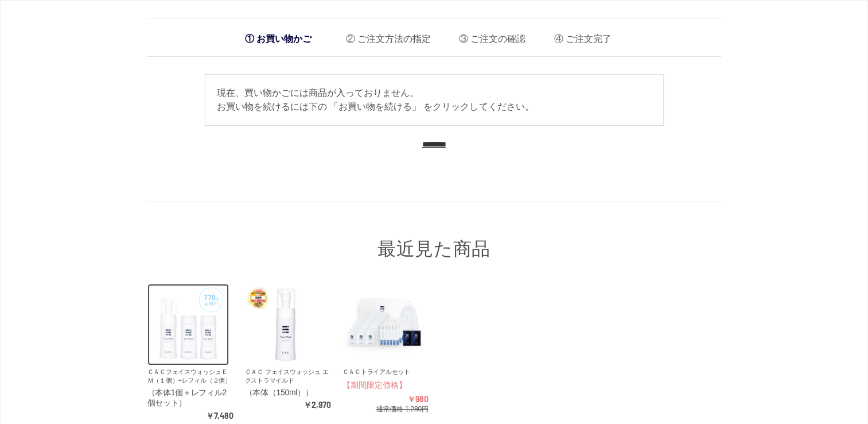 The width and height of the screenshot is (868, 424). What do you see at coordinates (288, 405) in the screenshot?
I see `div: ￥2,970` at bounding box center [288, 405].